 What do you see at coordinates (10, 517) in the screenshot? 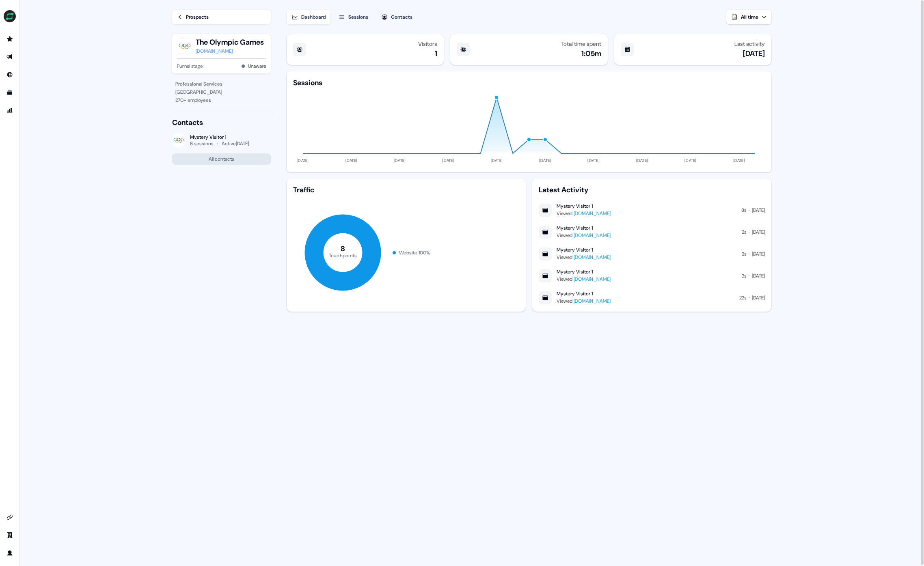
I see `a: Go to integrations` at bounding box center [10, 517].